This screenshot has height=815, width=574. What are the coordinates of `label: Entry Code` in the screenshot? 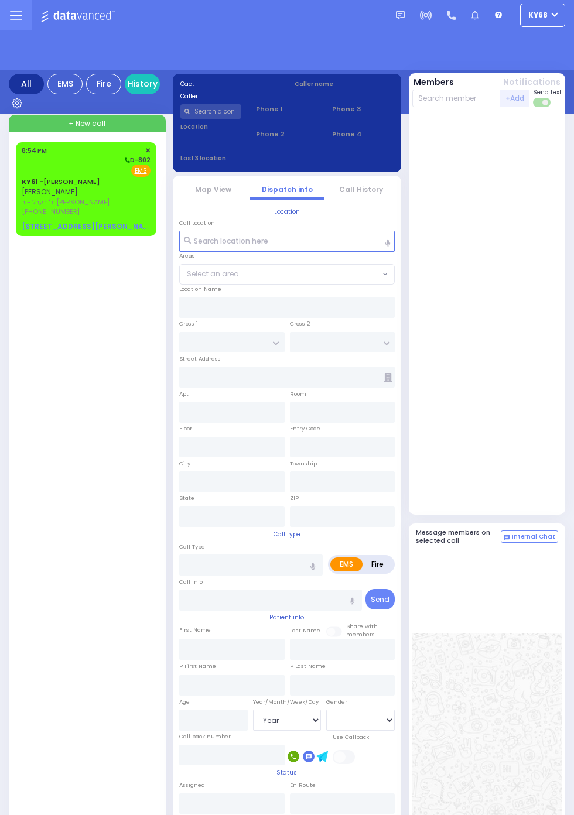 It's located at (305, 429).